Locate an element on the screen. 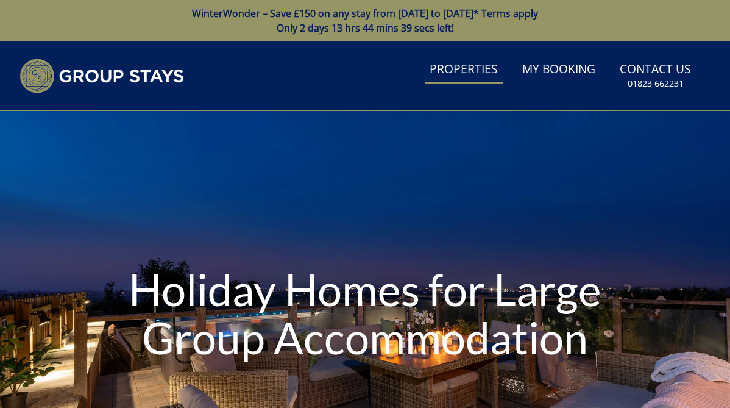 This screenshot has width=730, height=408. a: My Booking is located at coordinates (559, 69).